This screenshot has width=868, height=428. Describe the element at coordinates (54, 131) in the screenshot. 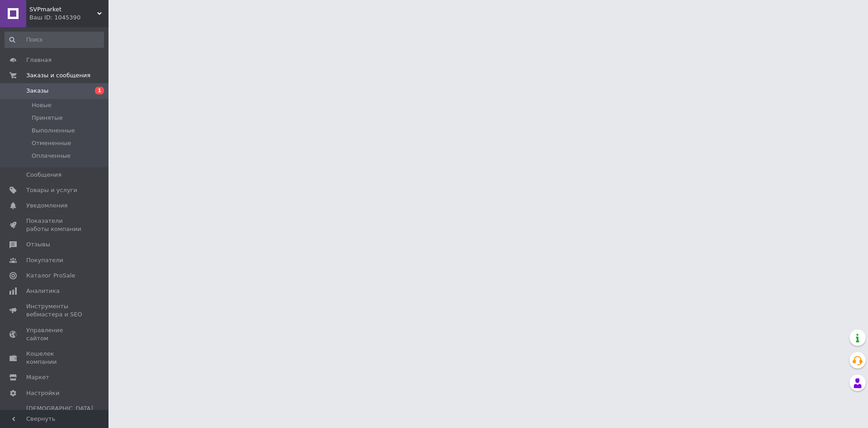

I see `span: Выполненные` at that location.